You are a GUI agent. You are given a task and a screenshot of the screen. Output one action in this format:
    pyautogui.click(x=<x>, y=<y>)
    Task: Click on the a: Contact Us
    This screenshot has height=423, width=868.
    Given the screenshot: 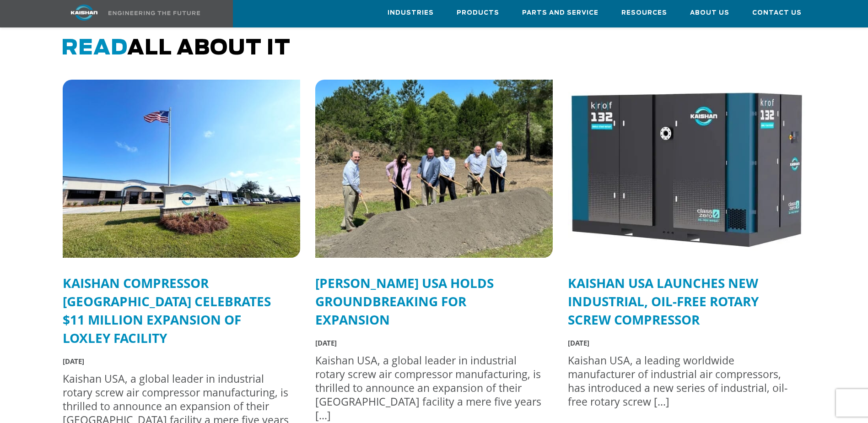 What is the action you would take?
    pyautogui.click(x=777, y=13)
    